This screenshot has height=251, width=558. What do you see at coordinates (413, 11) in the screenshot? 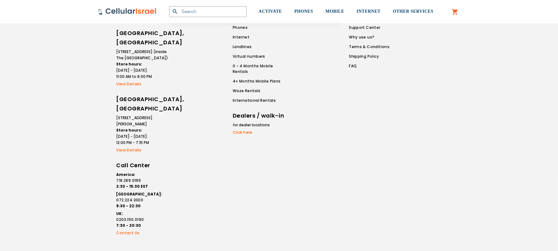
I see `span: OTHER SERVICES` at bounding box center [413, 11].